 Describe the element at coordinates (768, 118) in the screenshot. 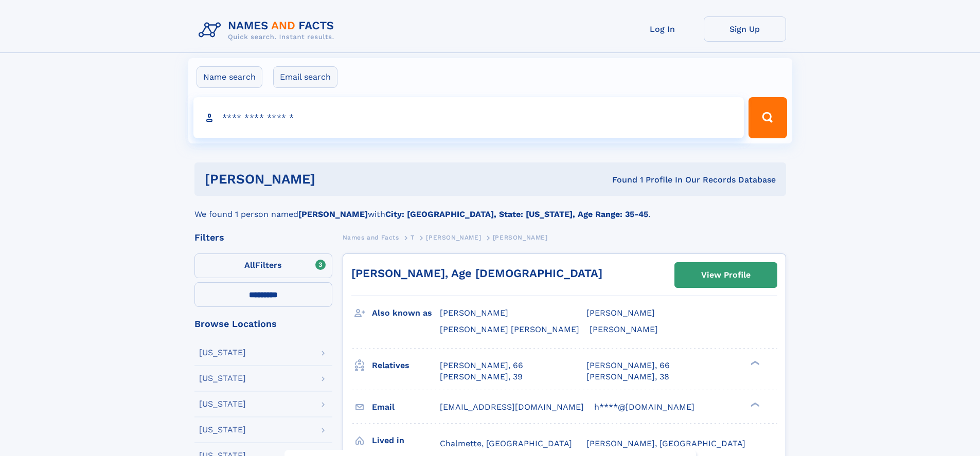

I see `button: Search Button` at that location.